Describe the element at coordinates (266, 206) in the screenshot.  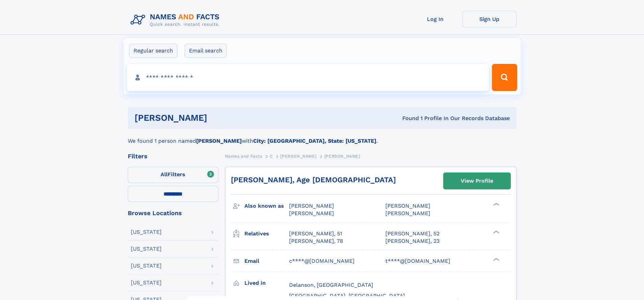
I see `h3: Also known as` at that location.